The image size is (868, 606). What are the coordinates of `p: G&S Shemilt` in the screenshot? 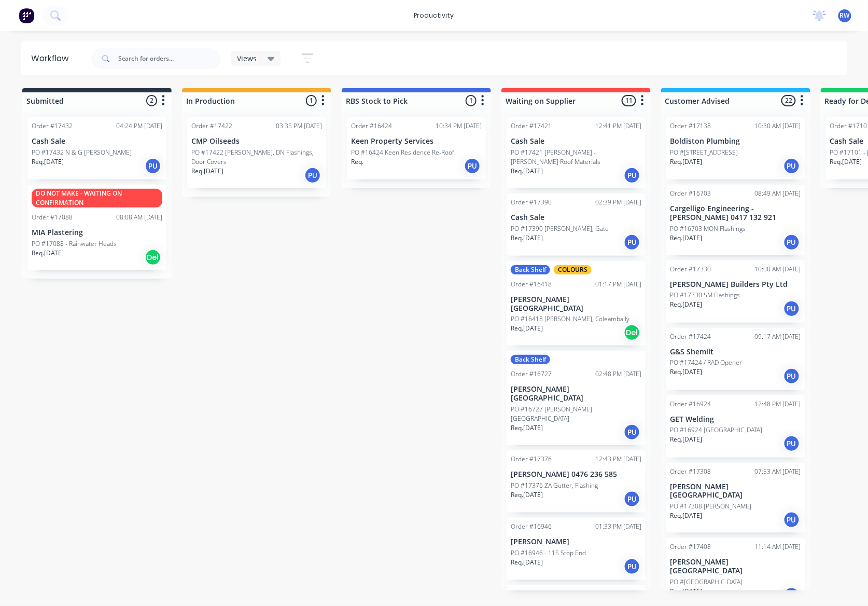 It's located at (736, 352).